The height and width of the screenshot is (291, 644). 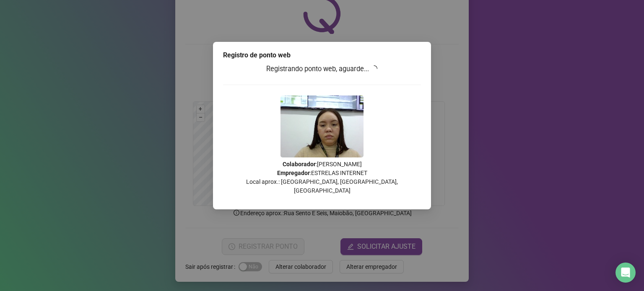 I want to click on img: 2Q==, so click(x=322, y=127).